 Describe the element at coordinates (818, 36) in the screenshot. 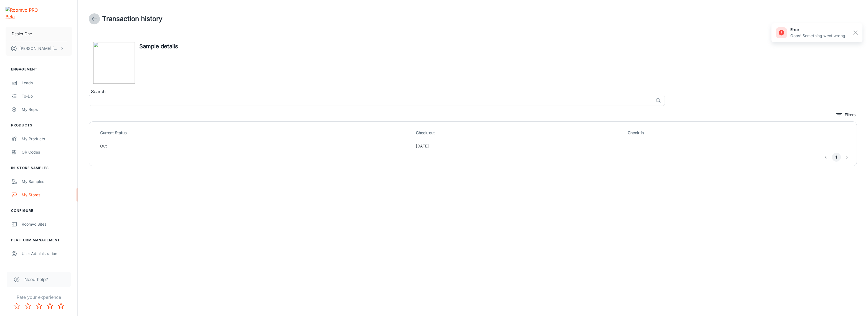

I see `p: Oops! Something went wrong.` at that location.